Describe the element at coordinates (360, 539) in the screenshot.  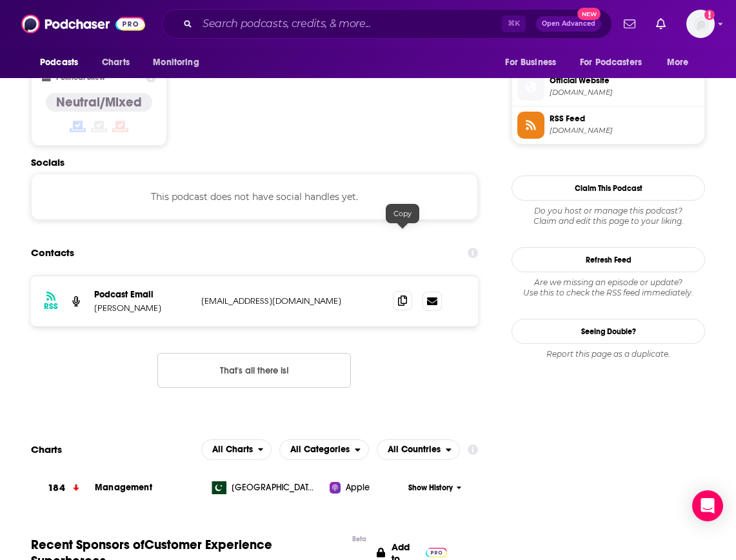
I see `div: Beta` at that location.